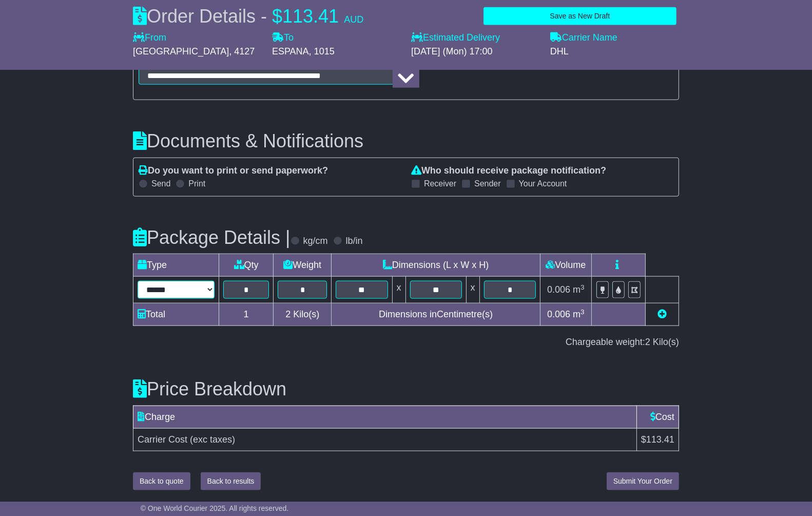  Describe the element at coordinates (565, 265) in the screenshot. I see `td: Volume` at that location.